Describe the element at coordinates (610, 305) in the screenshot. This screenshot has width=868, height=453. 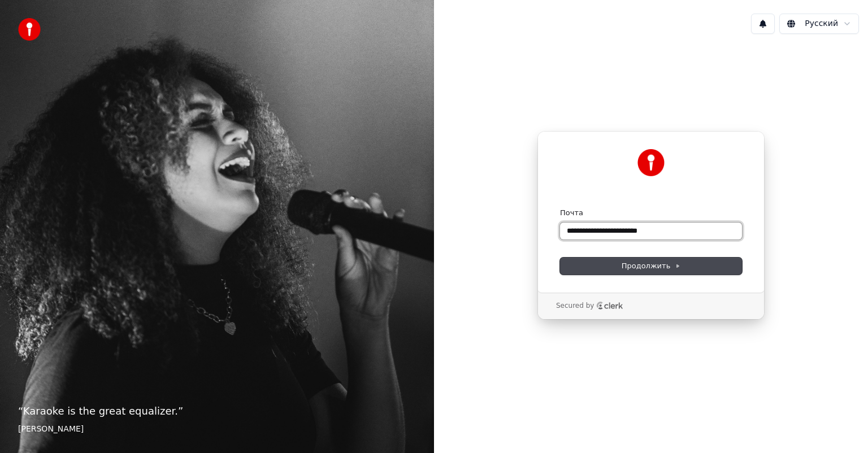
I see `a: Clerk logo` at that location.